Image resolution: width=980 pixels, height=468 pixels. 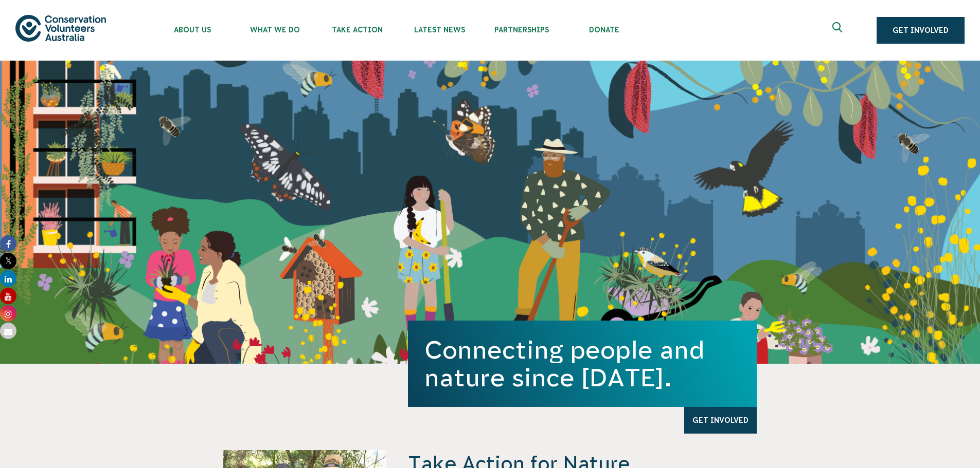 What do you see at coordinates (357, 30) in the screenshot?
I see `span: Take Action` at bounding box center [357, 30].